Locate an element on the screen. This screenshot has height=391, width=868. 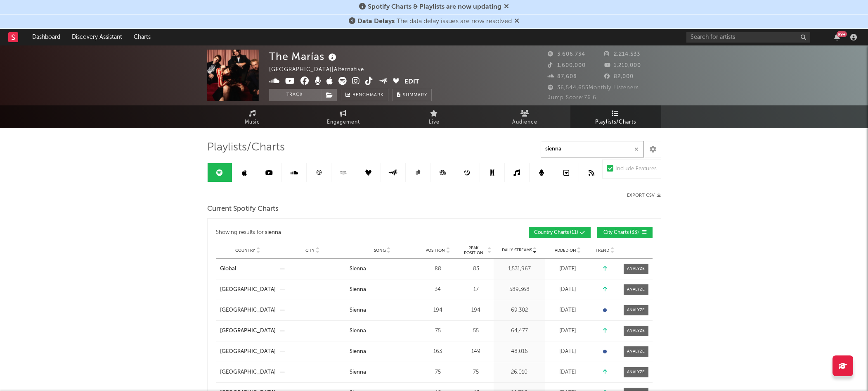
a: Playlists/Charts is located at coordinates (616, 117).